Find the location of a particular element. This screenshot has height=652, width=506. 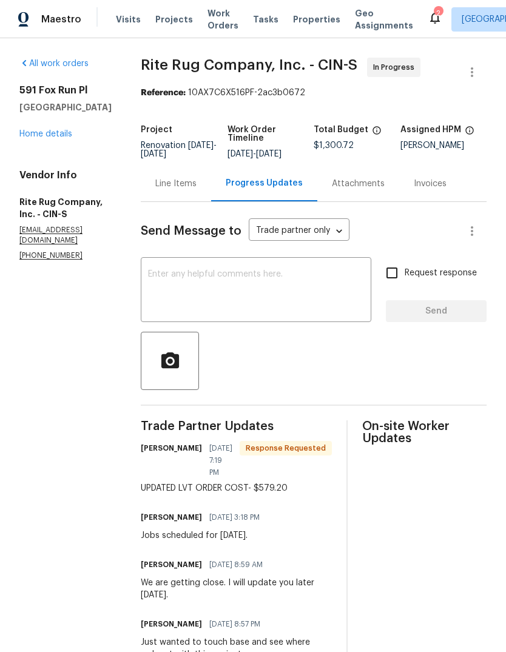

span: The hpm assigned to this work order. is located at coordinates (469, 133).